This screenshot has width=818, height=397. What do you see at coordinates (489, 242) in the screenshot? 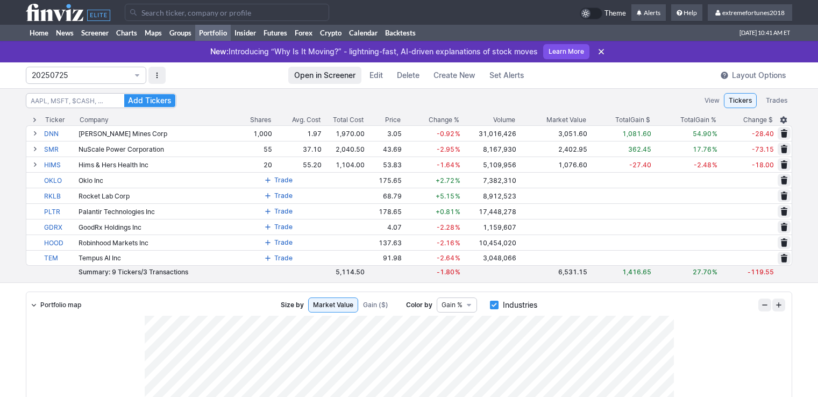
I see `td: 10,454,020` at bounding box center [489, 242].